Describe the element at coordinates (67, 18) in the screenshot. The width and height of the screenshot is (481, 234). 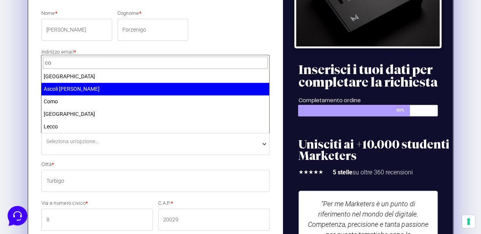
I see `h2: Hello from Marketers 👋` at that location.